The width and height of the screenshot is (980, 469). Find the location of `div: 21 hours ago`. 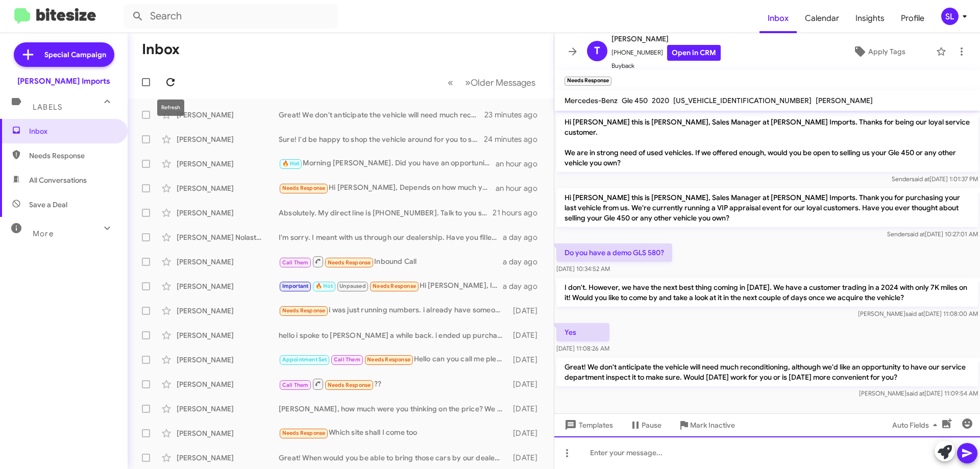

div: 21 hours ago is located at coordinates (519, 213).